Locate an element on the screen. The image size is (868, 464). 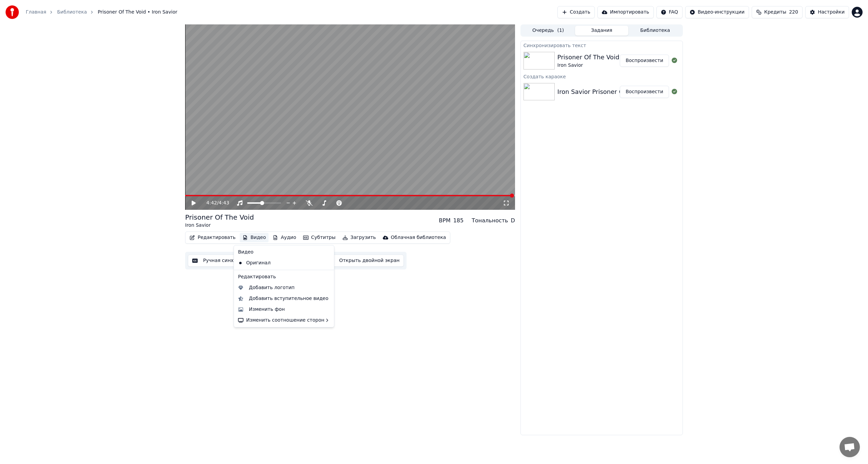
div: Оригинал is located at coordinates (279, 263).